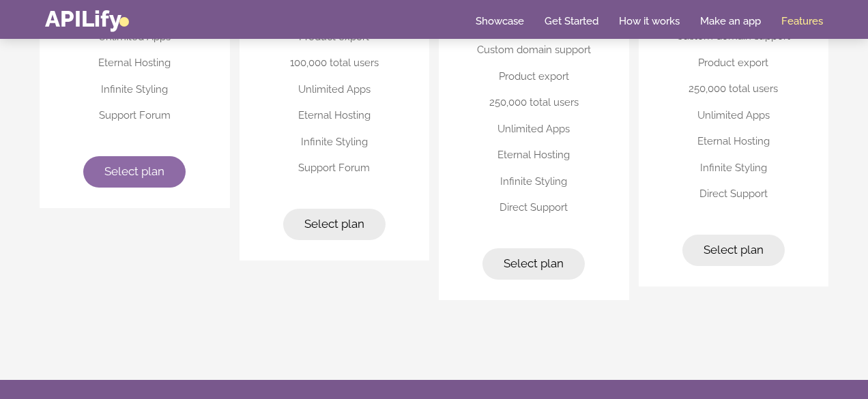 Image resolution: width=868 pixels, height=399 pixels. What do you see at coordinates (499, 21) in the screenshot?
I see `a: Showcase` at bounding box center [499, 21].